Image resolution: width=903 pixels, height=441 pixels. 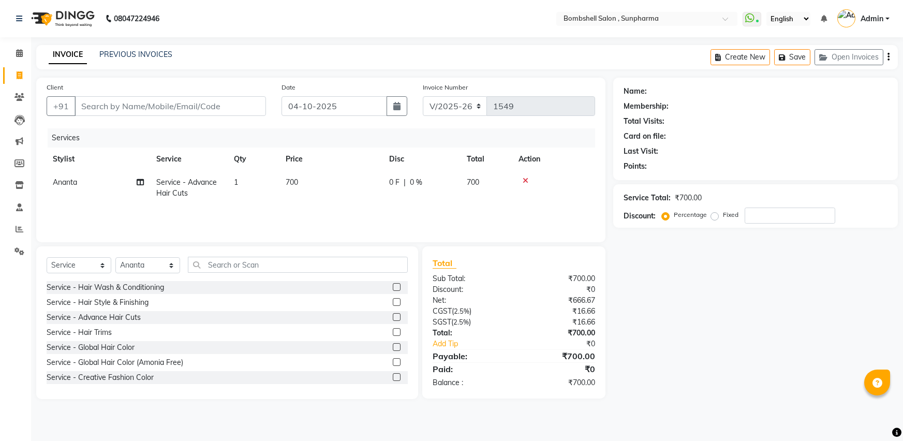 I want to click on div: Name:, so click(x=635, y=91).